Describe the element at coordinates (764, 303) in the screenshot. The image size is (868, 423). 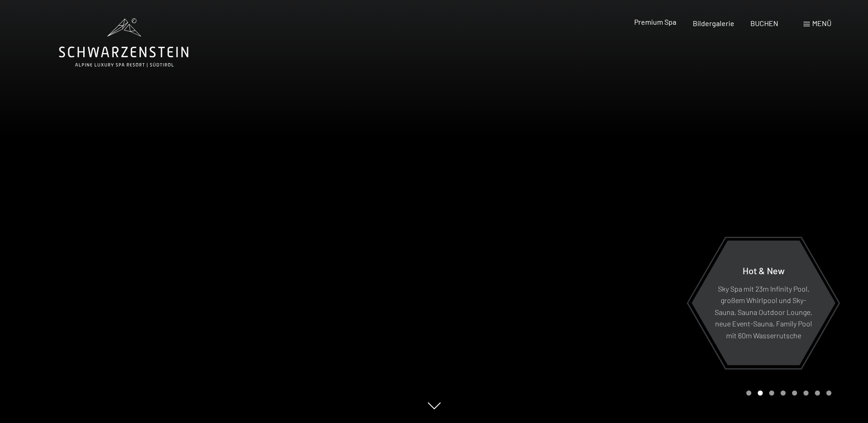
I see `a: Hot & New Sky Spa mit 23m Infinity Pool, großem Whirlpool und Sky-Sauna, Sauna Outdoor Lounge, ne...` at that location.